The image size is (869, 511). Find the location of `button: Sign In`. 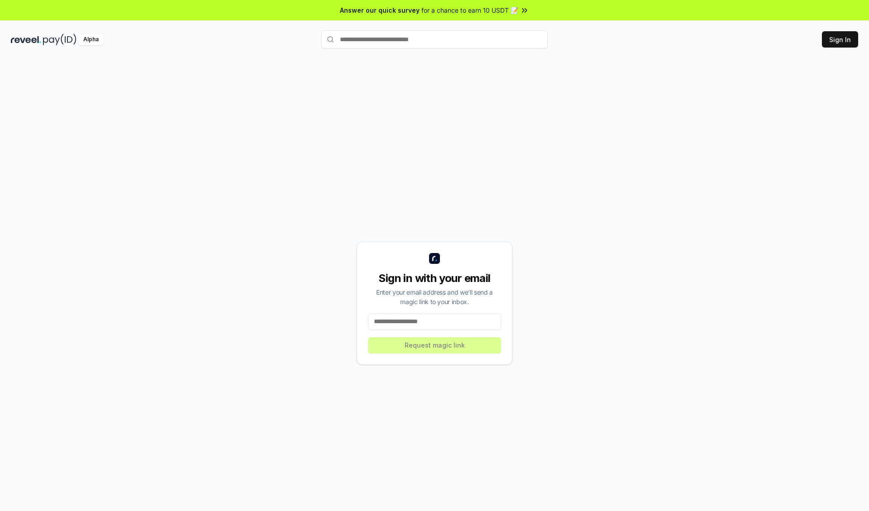

button: Sign In is located at coordinates (840, 39).